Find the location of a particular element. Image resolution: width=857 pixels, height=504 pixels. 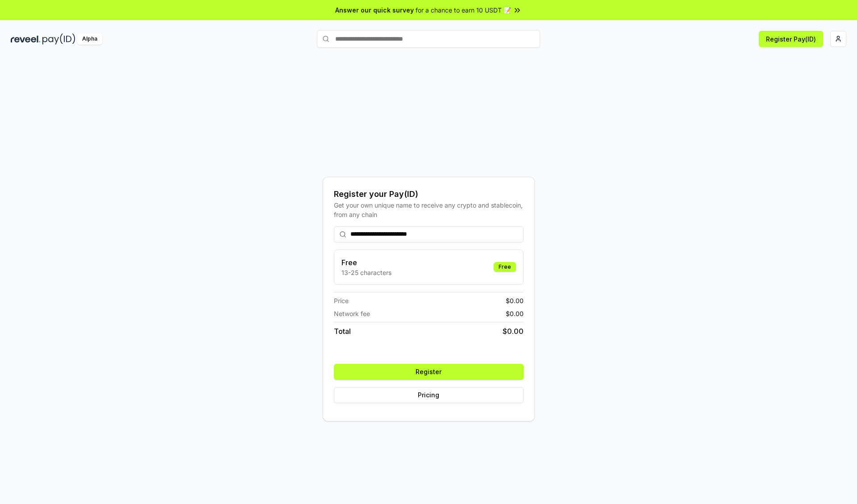

button: Pricing is located at coordinates (428, 395).